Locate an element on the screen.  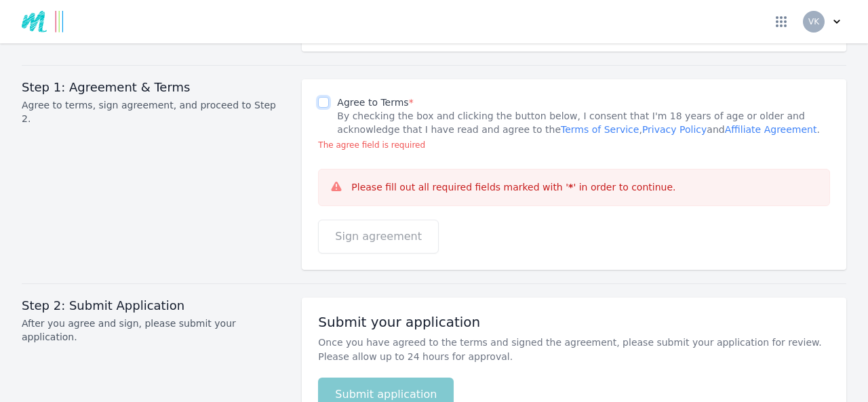
span: Sign agreement is located at coordinates (378, 237).